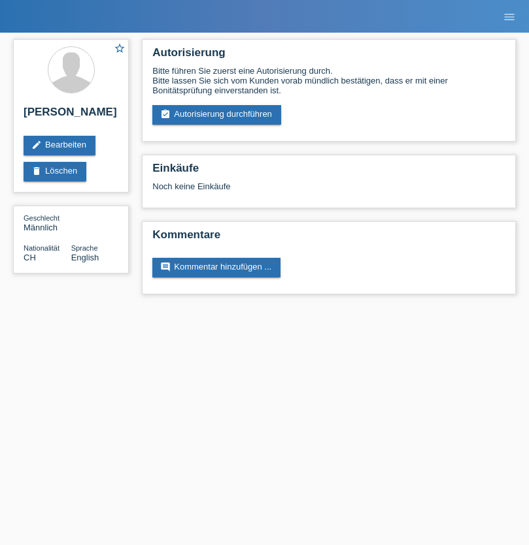 The image size is (529, 545). I want to click on div: Bitte führen Sie zuerst eine Autorisierung durch. Bitte lassen Sie sich vom Kunden vorab mündlich..., so click(329, 80).